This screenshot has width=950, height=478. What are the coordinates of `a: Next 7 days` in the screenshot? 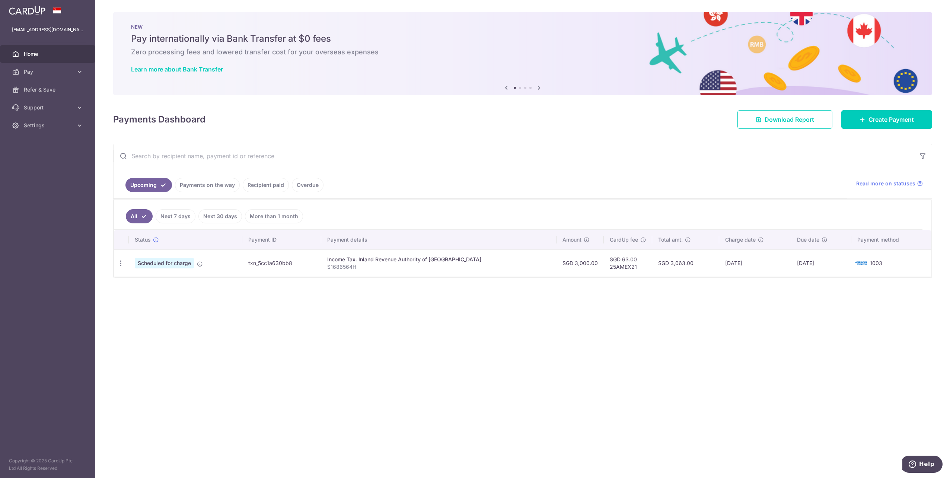 It's located at (175, 216).